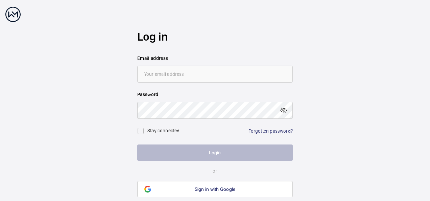  I want to click on label: Password, so click(215, 94).